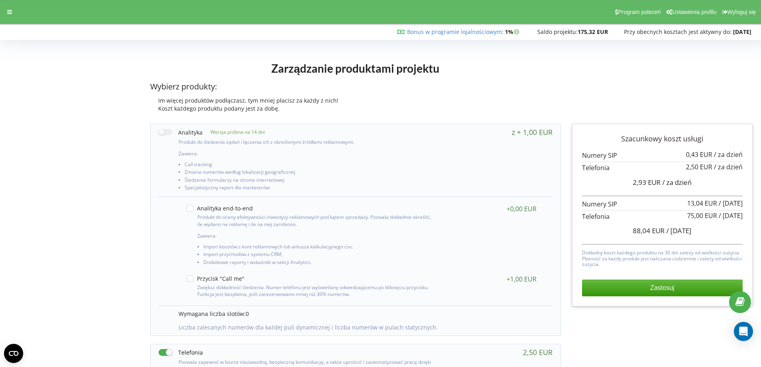 Image resolution: width=761 pixels, height=367 pixels. I want to click on span: Przy obecnych kosztach jest aktywny do:, so click(678, 32).